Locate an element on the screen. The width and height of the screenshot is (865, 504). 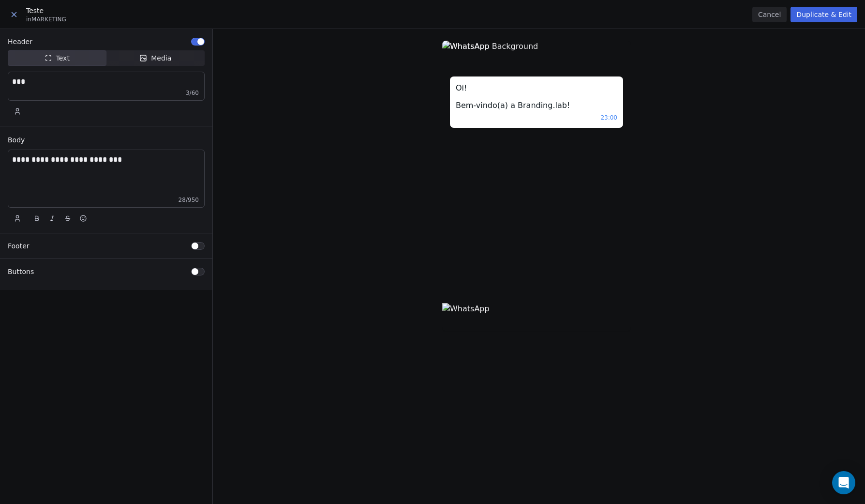
button: Duplicate & Edit is located at coordinates (824, 14).